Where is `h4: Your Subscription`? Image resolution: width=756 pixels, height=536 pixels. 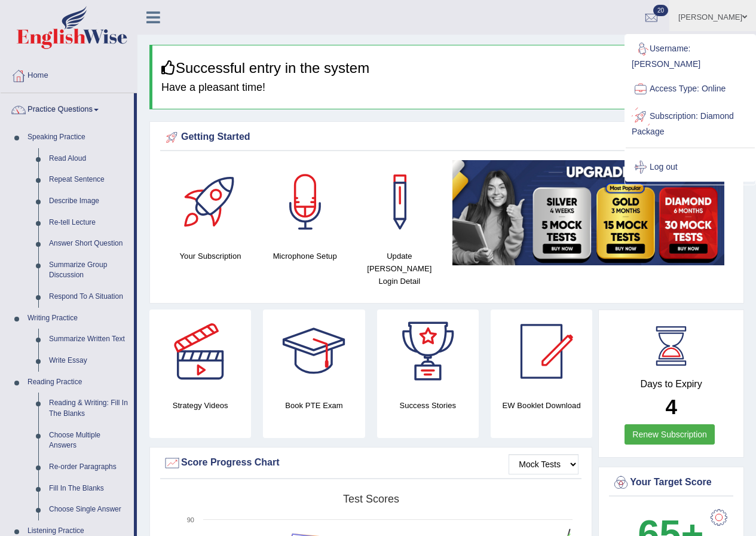
h4: Your Subscription is located at coordinates (210, 256).